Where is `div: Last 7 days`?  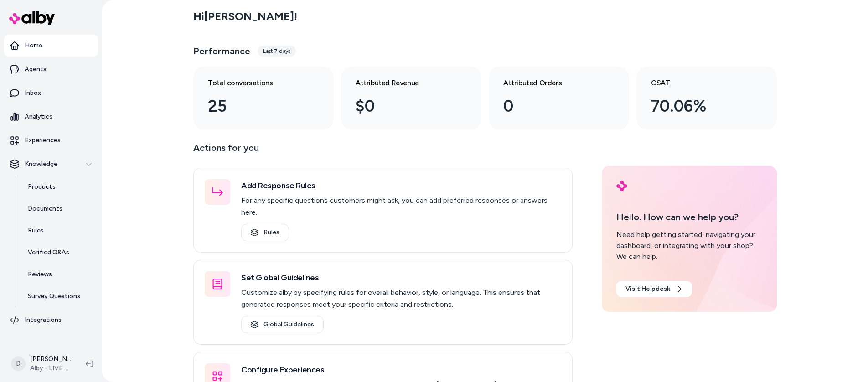 div: Last 7 days is located at coordinates (276, 51).